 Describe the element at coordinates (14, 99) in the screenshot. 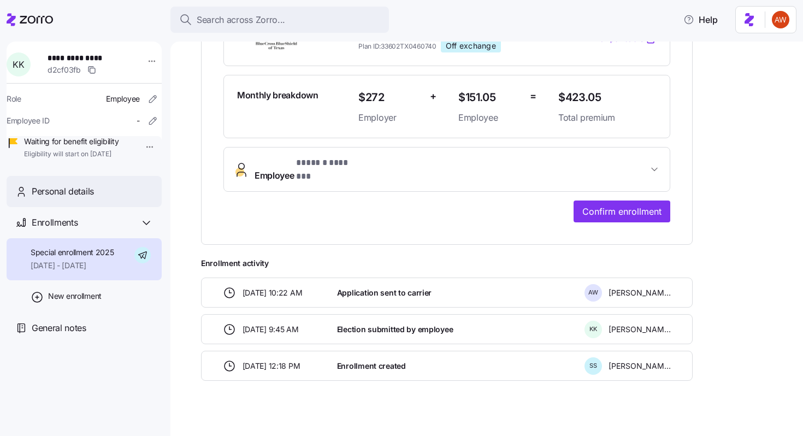

I see `span: Role` at that location.